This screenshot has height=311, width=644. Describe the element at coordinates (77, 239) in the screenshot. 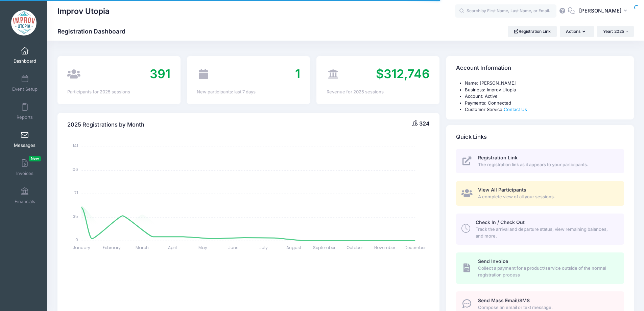

I see `tspan: 0` at that location.